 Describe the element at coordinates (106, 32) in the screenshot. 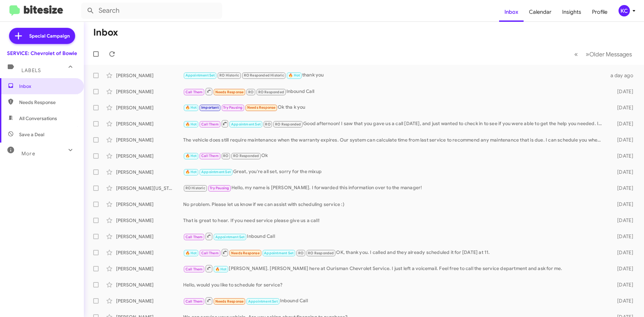

I see `h1: Inbox` at that location.